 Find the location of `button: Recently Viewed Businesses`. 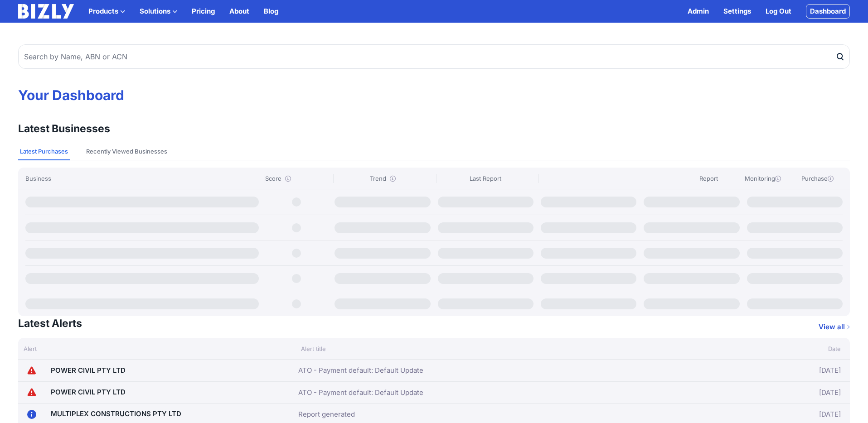

button: Recently Viewed Businesses is located at coordinates (126, 152).